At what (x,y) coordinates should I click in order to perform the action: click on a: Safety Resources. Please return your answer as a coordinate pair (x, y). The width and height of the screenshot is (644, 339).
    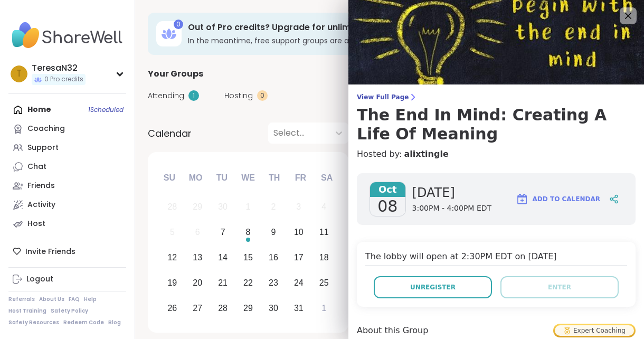
    Looking at the image, I should click on (34, 323).